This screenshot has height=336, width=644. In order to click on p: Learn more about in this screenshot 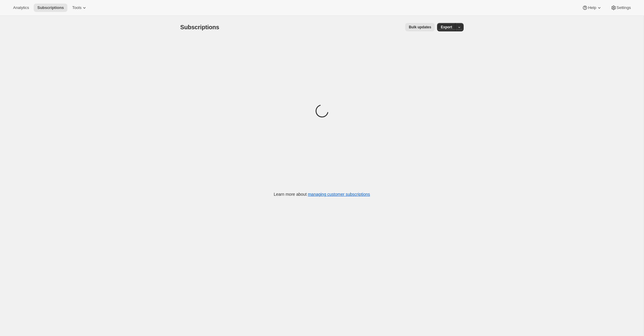, I will do `click(322, 194)`.